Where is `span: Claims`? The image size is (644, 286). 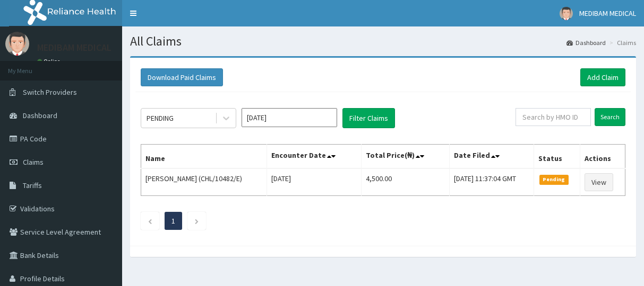 span: Claims is located at coordinates (33, 162).